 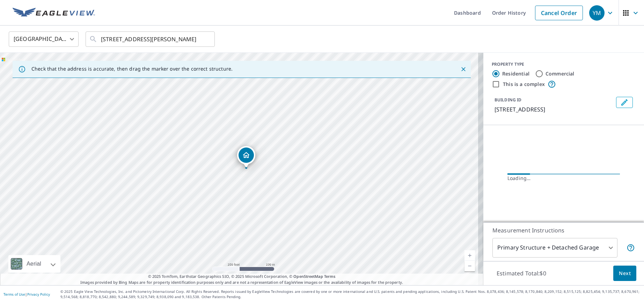 What do you see at coordinates (625, 273) in the screenshot?
I see `span: Next` at bounding box center [625, 273].